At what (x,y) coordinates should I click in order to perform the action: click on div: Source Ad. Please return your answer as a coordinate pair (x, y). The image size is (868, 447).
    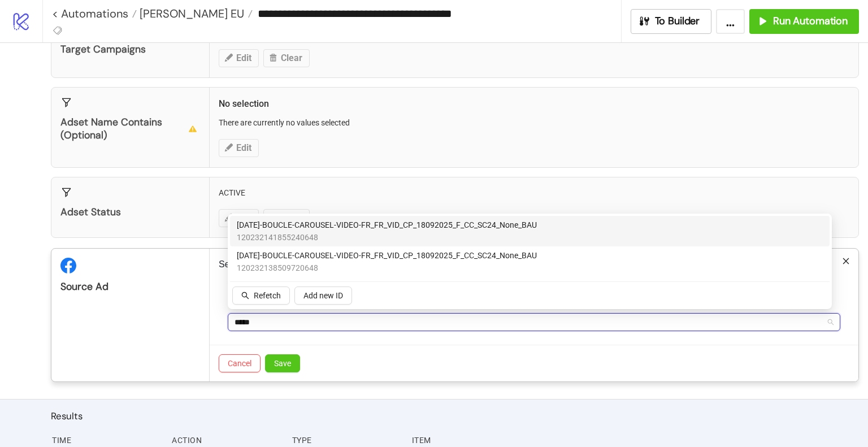
    Looking at the image, I should click on (130, 287).